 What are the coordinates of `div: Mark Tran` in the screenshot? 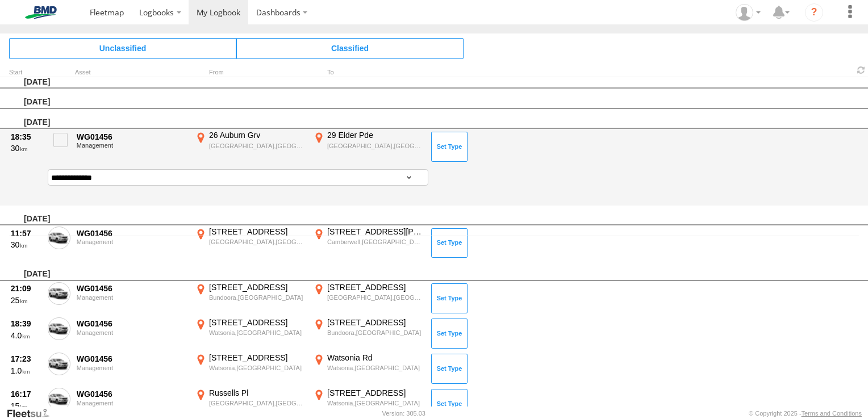 It's located at (749, 12).